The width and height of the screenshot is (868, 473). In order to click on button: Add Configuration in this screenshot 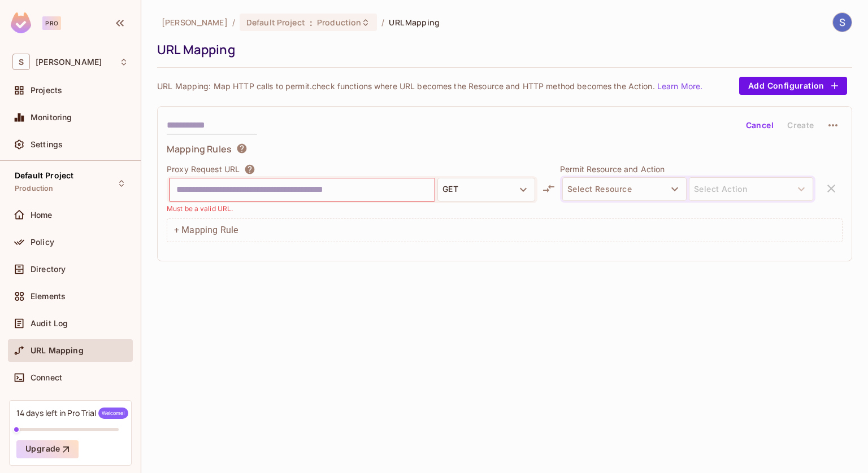, I will do `click(793, 86)`.